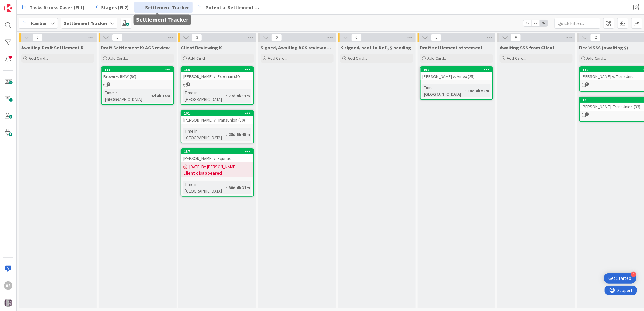 Image resolution: width=644 pixels, height=311 pixels. I want to click on a: Tasks Across Cases (FL1), so click(53, 7).